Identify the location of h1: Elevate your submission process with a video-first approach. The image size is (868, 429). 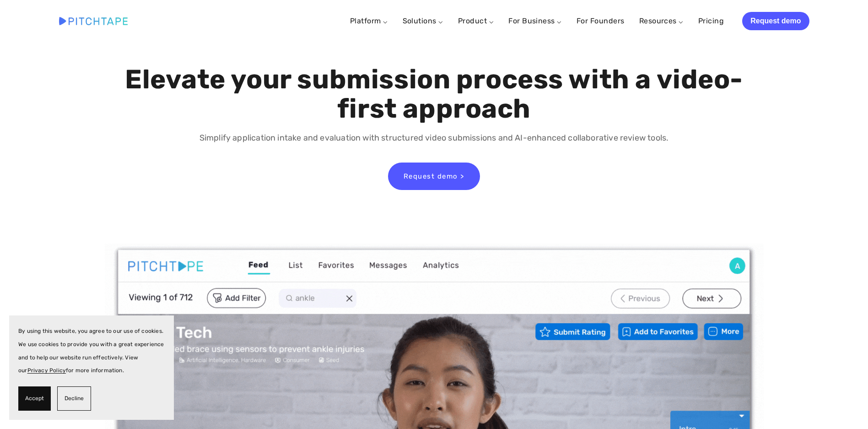
(434, 94).